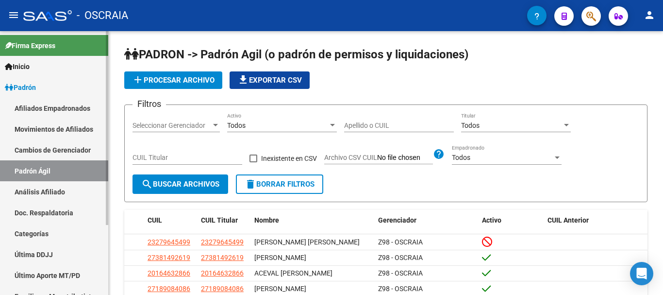 The width and height of the screenshot is (663, 295). Describe the element at coordinates (426, 220) in the screenshot. I see `datatable-header-cell: Gerenciador` at that location.